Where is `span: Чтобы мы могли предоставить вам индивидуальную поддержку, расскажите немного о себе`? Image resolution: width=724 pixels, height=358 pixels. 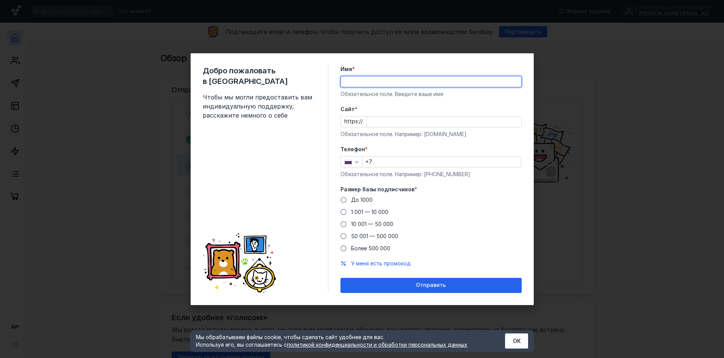 span: Чтобы мы могли предоставить вам индивидуальную поддержку, расскажите немного о себе is located at coordinates (259, 106).